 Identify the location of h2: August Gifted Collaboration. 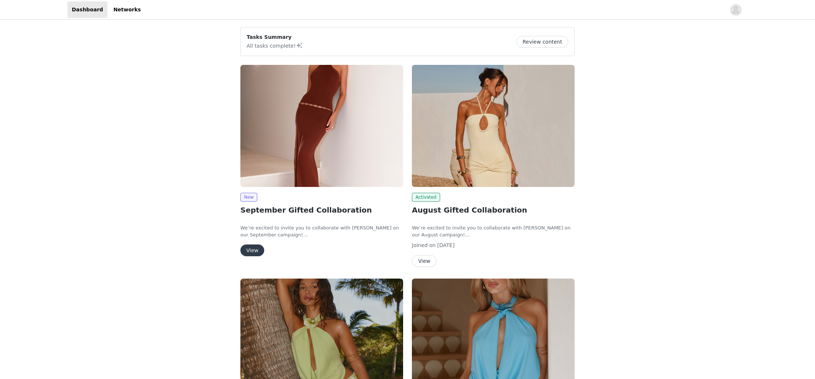
(494, 210).